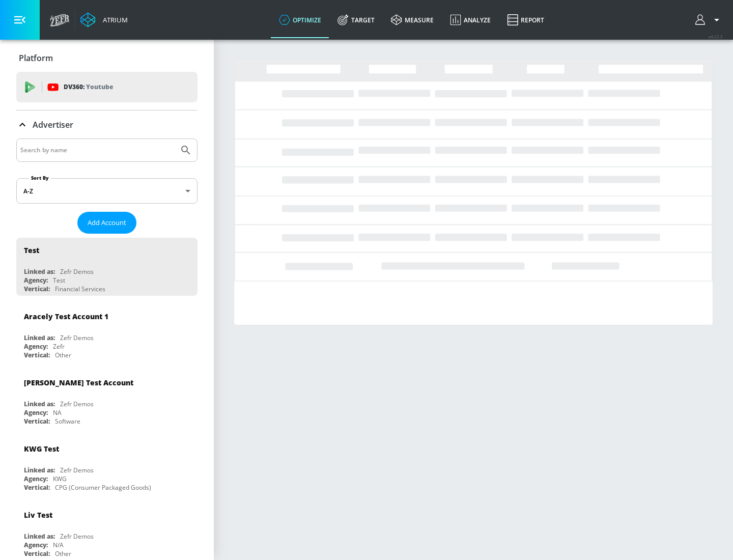 Image resolution: width=733 pixels, height=560 pixels. Describe the element at coordinates (107, 87) in the screenshot. I see `div: DV360: Youtube` at that location.